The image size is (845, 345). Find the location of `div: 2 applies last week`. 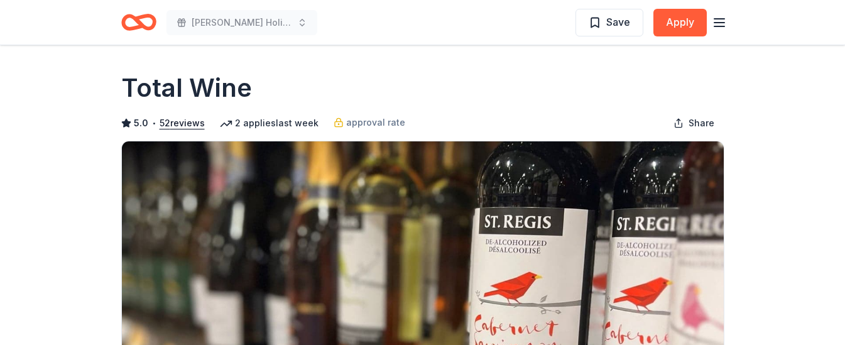

div: 2 applies last week is located at coordinates (269, 123).